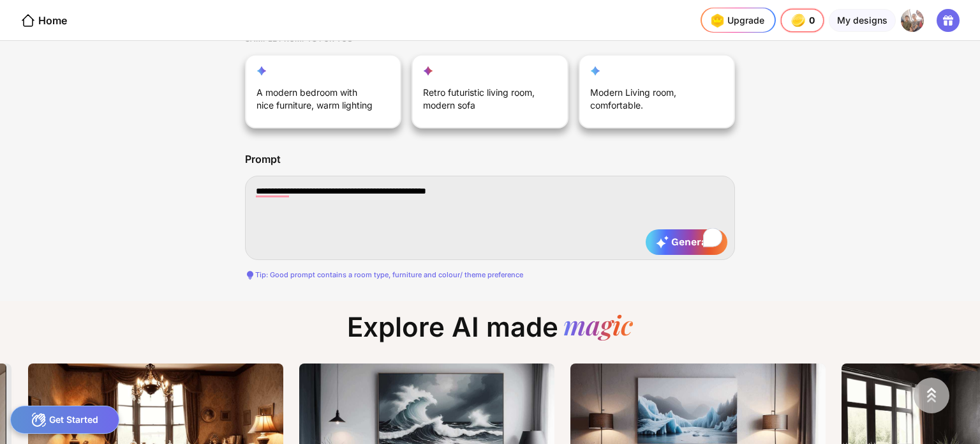 The height and width of the screenshot is (444, 980). I want to click on img: customization-star-icon.svg, so click(596, 71).